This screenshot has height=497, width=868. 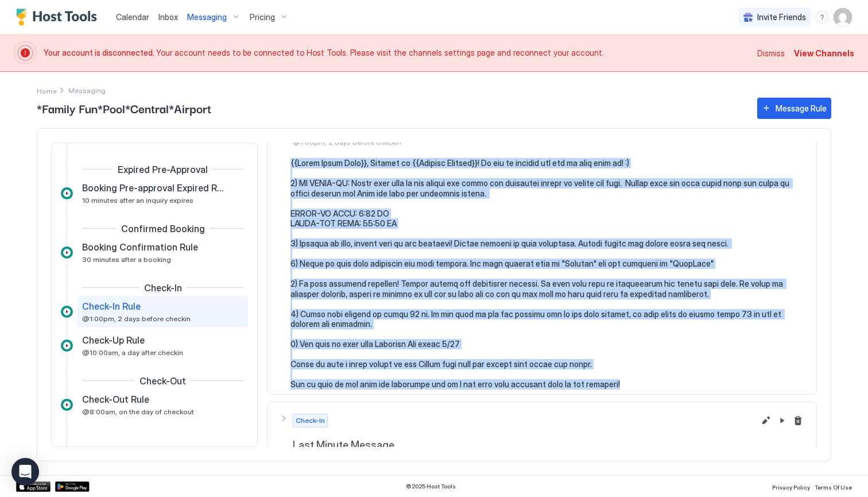 I want to click on span: Expired Pre-Approval, so click(x=163, y=169).